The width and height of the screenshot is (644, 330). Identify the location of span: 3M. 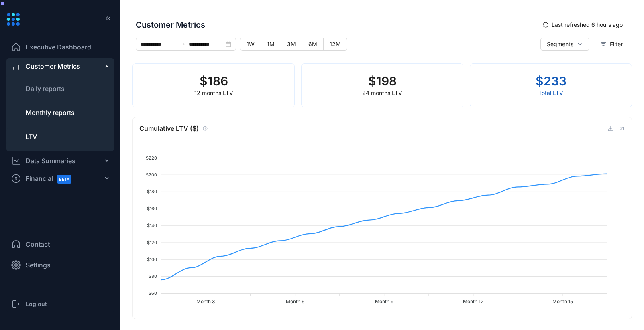
(291, 43).